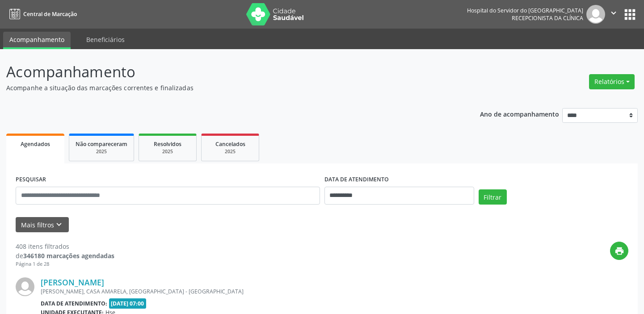 The image size is (644, 314). I want to click on div: de, so click(65, 255).